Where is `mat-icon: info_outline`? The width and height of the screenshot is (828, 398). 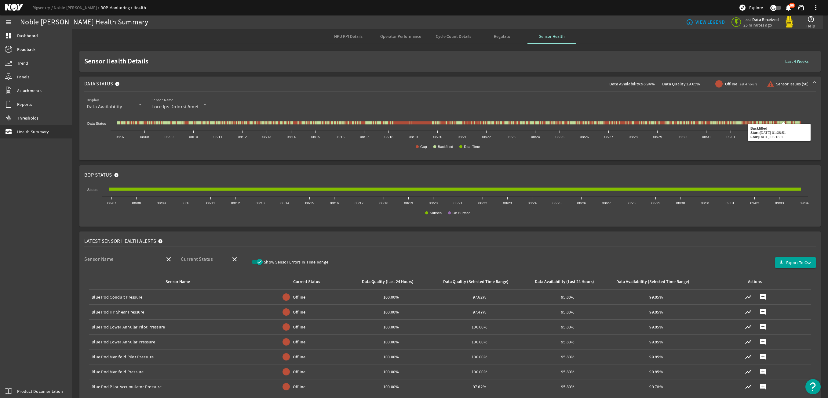 mat-icon: info_outline is located at coordinates (688, 22).